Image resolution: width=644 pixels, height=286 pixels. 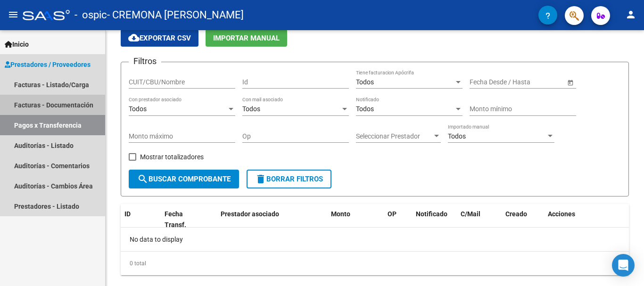 What do you see at coordinates (561, 214) in the screenshot?
I see `span: Acciones` at bounding box center [561, 214].